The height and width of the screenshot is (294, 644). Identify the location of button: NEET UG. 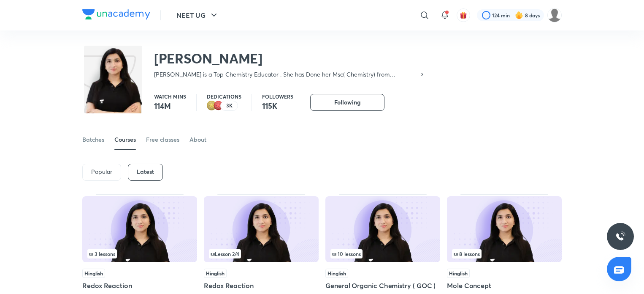
(198, 15).